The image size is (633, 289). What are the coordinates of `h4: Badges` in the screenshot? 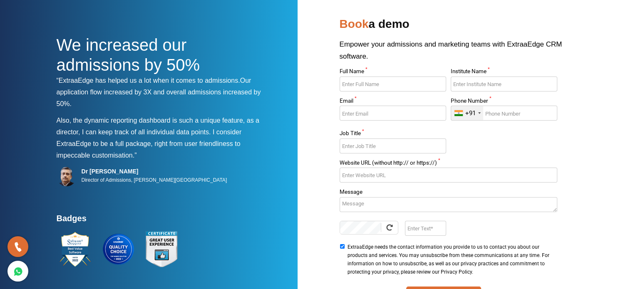 It's located at (163, 221).